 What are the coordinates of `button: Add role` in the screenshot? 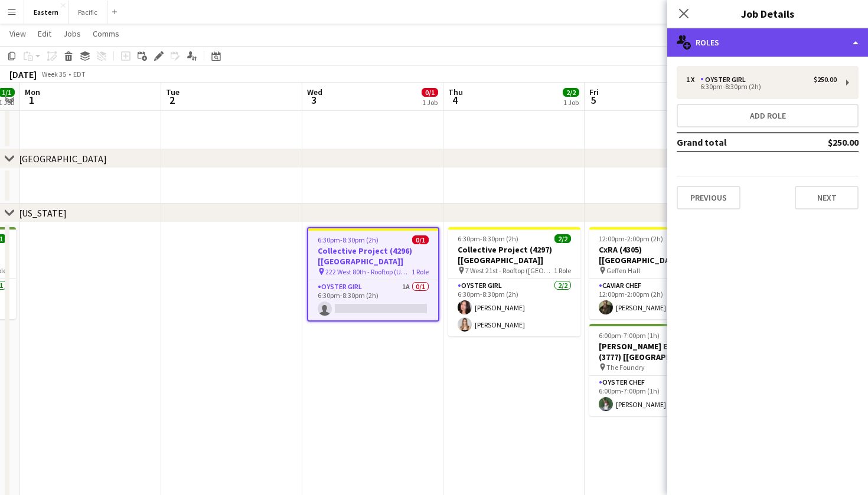 It's located at (768, 116).